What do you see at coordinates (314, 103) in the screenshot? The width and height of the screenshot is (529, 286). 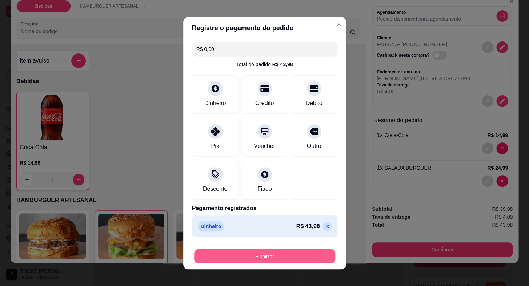 I see `div: Débito` at bounding box center [314, 103].